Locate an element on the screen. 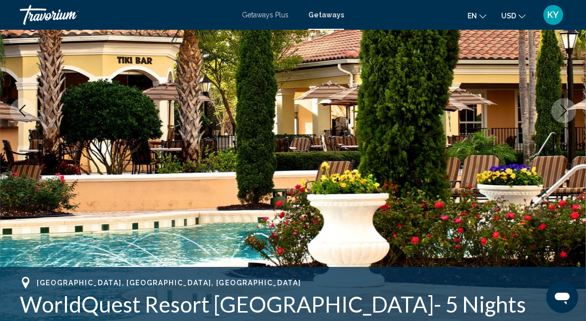 Image resolution: width=586 pixels, height=321 pixels. button: Change language is located at coordinates (477, 15).